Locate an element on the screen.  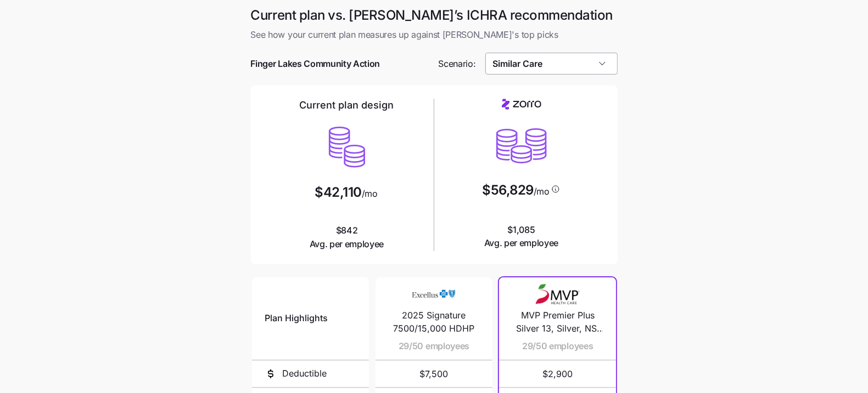
span: Plan Highlights is located at coordinates (296, 318).